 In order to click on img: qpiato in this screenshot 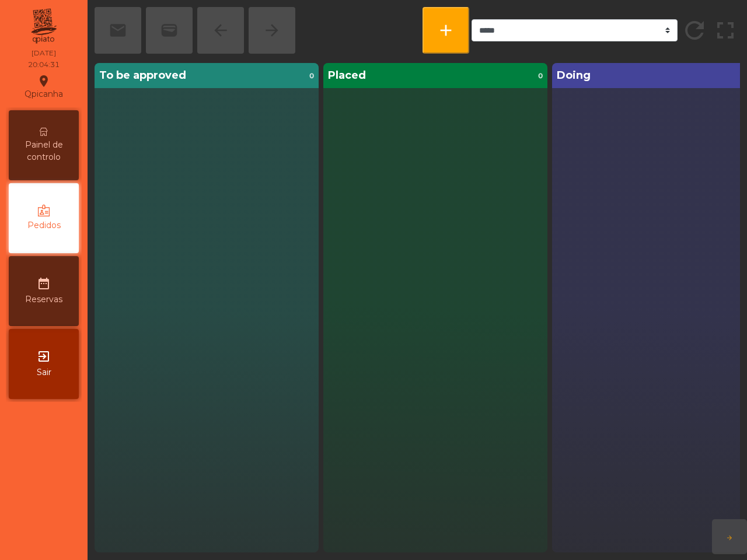, I will do `click(43, 26)`.